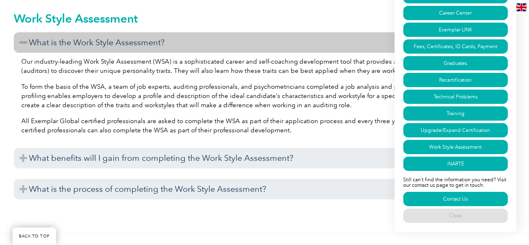  What do you see at coordinates (456, 63) in the screenshot?
I see `a: Graduates` at bounding box center [456, 63].